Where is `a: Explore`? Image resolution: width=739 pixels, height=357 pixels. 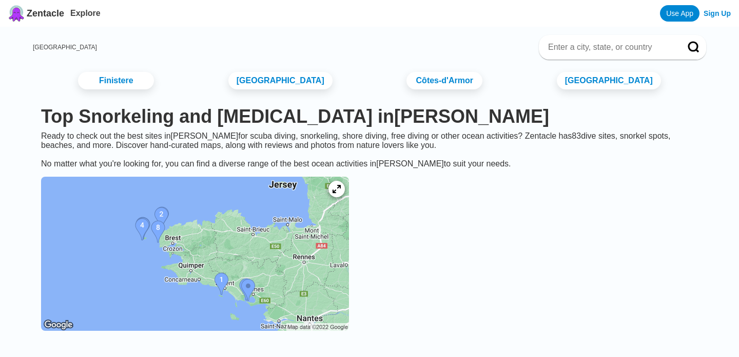 a: Explore is located at coordinates (85, 13).